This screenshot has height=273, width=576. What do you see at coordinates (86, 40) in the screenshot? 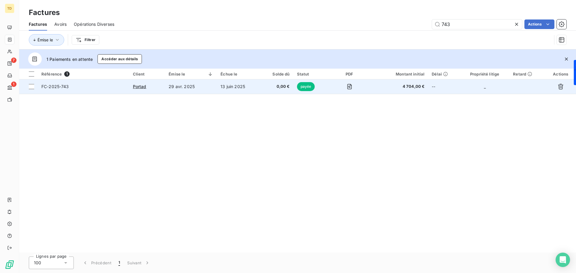
I see `button: Filtrer` at bounding box center [86, 40].